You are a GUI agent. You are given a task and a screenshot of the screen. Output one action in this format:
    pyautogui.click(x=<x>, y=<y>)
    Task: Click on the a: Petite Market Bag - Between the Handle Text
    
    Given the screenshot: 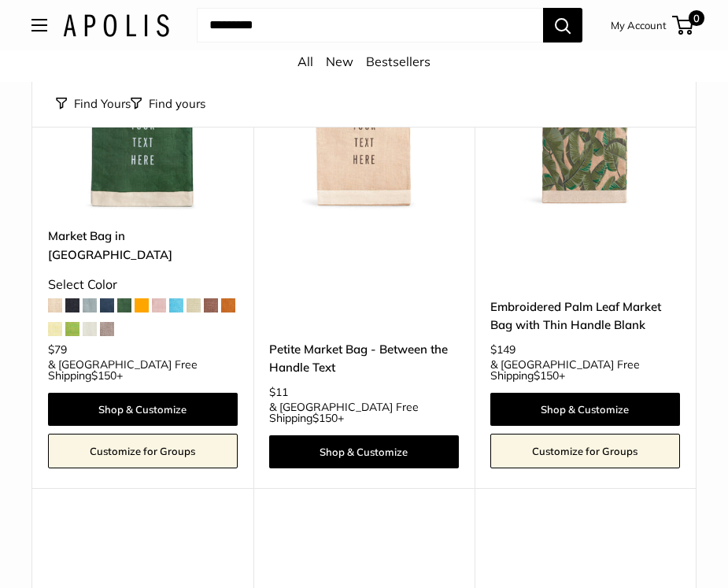 What is the action you would take?
    pyautogui.click(x=364, y=358)
    